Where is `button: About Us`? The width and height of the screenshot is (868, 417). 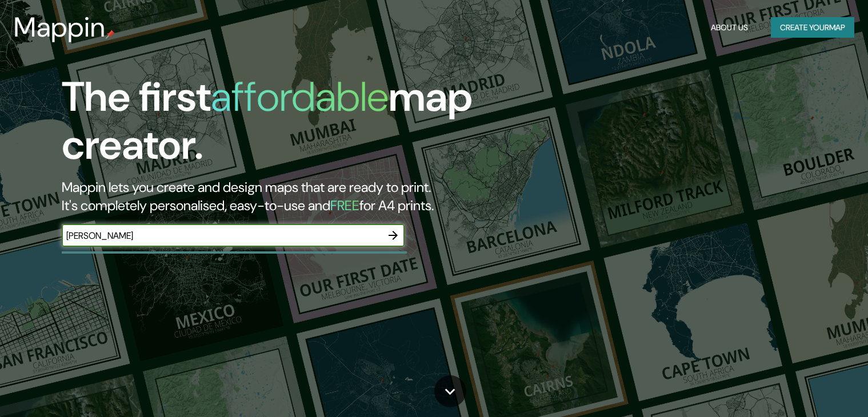
button: About Us is located at coordinates (729, 28).